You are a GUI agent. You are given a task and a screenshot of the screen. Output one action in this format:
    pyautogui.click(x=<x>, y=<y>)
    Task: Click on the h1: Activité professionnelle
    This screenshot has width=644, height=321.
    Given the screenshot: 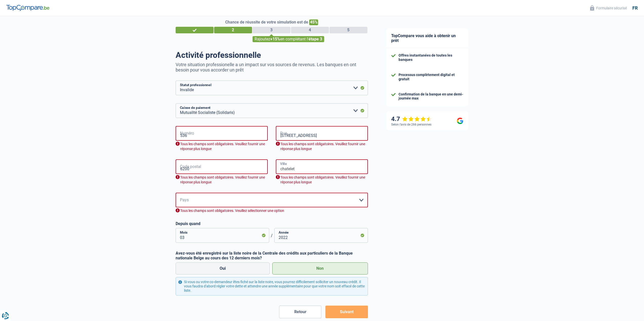 What is the action you would take?
    pyautogui.click(x=272, y=55)
    